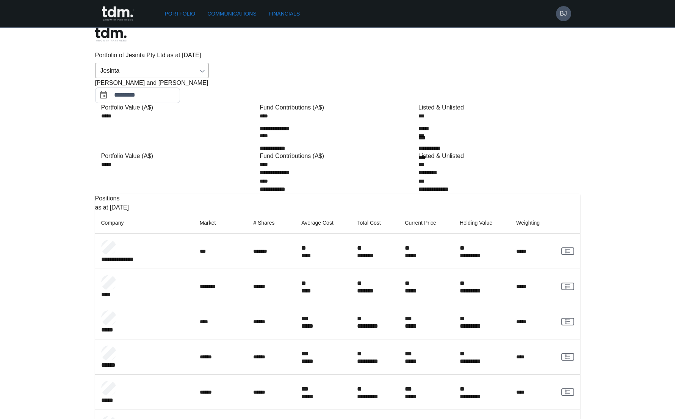 The height and width of the screenshot is (419, 675). What do you see at coordinates (563, 14) in the screenshot?
I see `h6: BJ` at bounding box center [563, 14].